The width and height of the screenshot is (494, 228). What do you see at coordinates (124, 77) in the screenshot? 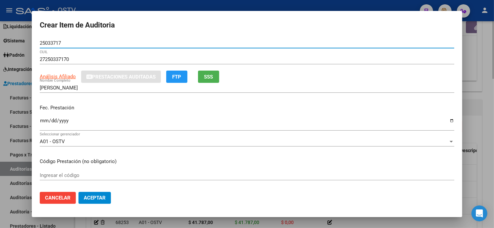
I see `span: Prestaciones Auditadas` at bounding box center [124, 77].